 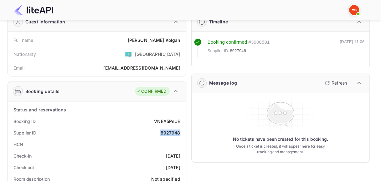 What do you see at coordinates (40, 110) in the screenshot?
I see `div: Status and reservations` at bounding box center [40, 110].